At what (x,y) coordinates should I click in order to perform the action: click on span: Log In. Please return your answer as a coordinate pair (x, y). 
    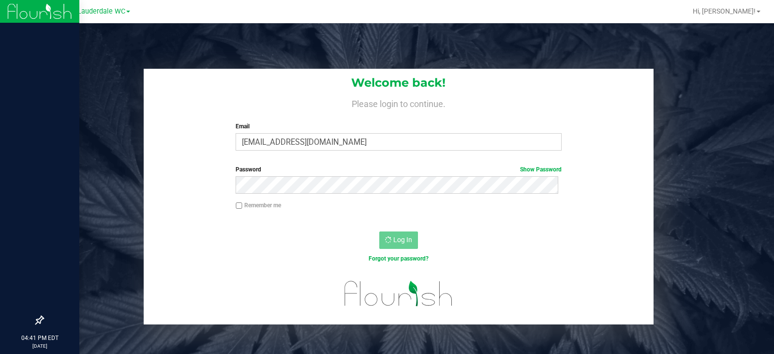
    Looking at the image, I should click on (403, 240).